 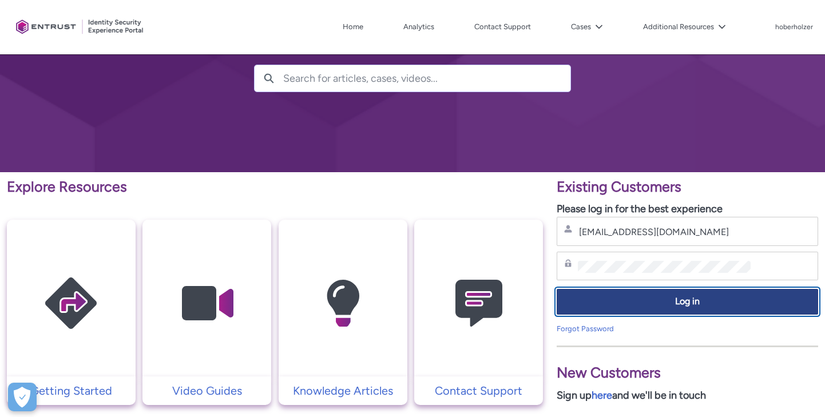 I want to click on input: Username, so click(x=664, y=232).